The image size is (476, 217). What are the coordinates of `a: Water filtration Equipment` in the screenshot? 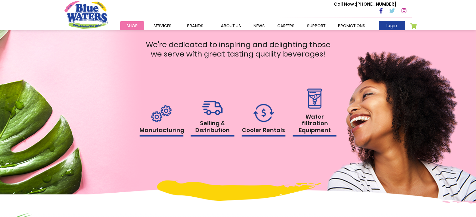 It's located at (314, 113).